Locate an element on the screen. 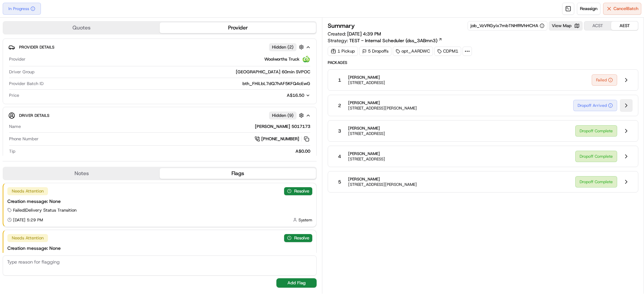 Image resolution: width=644 pixels, height=294 pixels. a: TEST - Internal Scheduler (dss_3ABmn3) is located at coordinates (396, 40).